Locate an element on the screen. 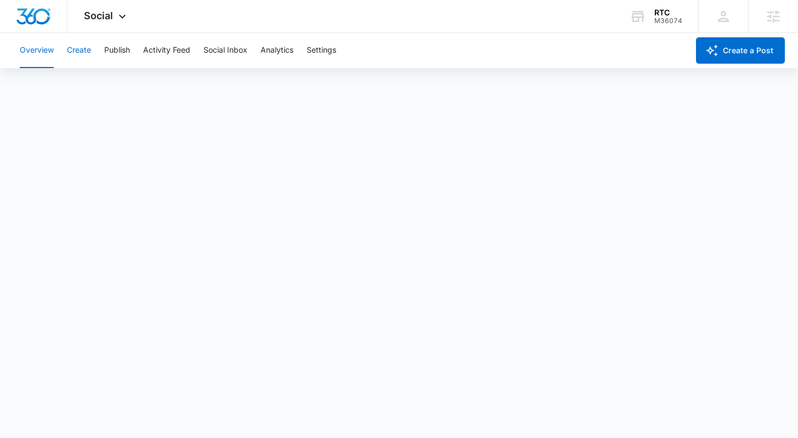 This screenshot has width=798, height=438. button: Activity Feed is located at coordinates (167, 50).